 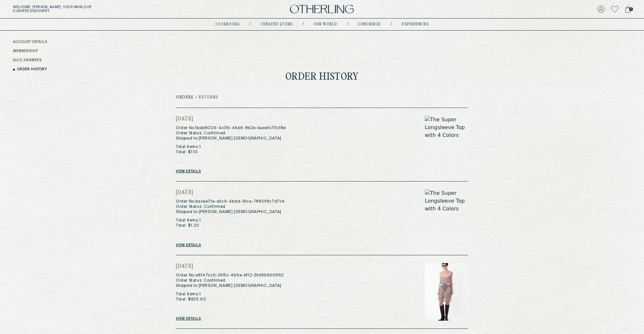 I want to click on a: Our world, so click(x=325, y=24).